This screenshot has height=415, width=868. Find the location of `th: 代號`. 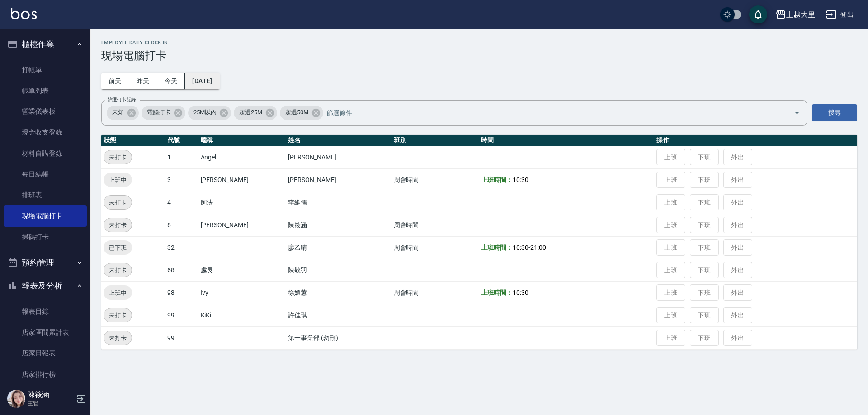

th: 代號 is located at coordinates (182, 141).